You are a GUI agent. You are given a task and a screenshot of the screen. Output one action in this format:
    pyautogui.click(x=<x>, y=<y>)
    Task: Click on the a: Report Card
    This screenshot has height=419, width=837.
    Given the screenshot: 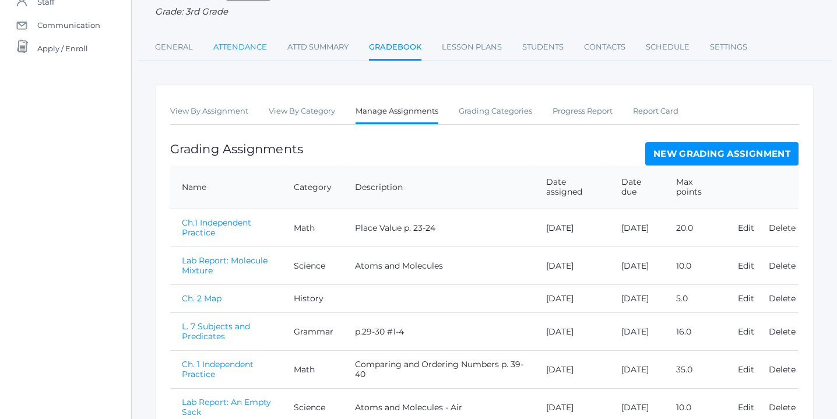 What is the action you would take?
    pyautogui.click(x=656, y=111)
    